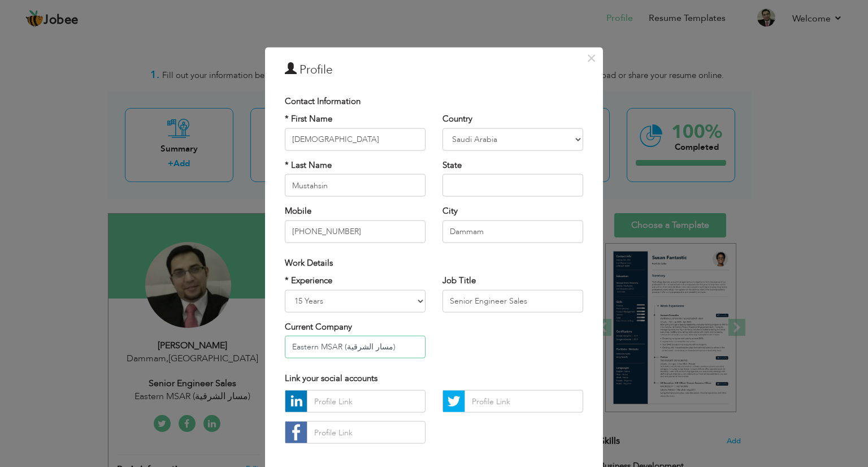  Describe the element at coordinates (318, 326) in the screenshot. I see `label: Current Company` at that location.